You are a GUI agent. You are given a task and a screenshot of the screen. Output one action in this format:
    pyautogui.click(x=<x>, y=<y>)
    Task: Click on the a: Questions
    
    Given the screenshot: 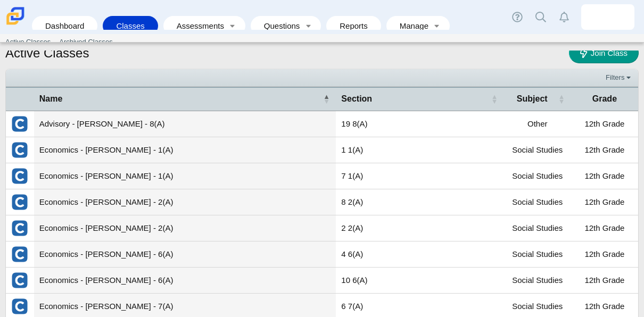 What is the action you would take?
    pyautogui.click(x=278, y=26)
    